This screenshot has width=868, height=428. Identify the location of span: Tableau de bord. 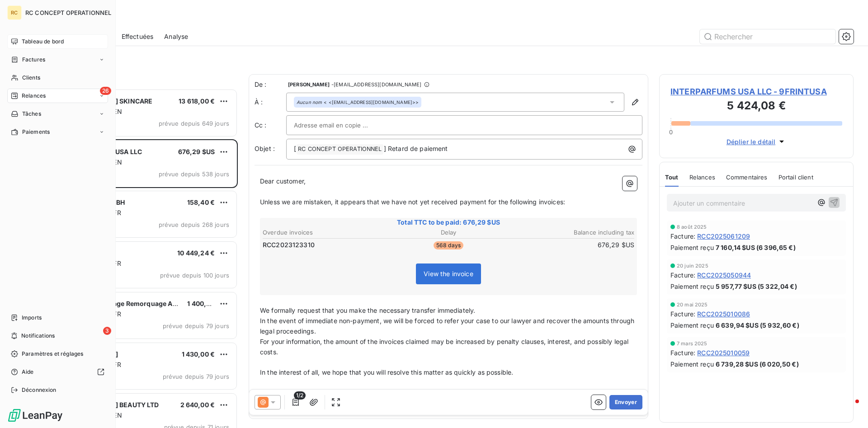
(43, 41).